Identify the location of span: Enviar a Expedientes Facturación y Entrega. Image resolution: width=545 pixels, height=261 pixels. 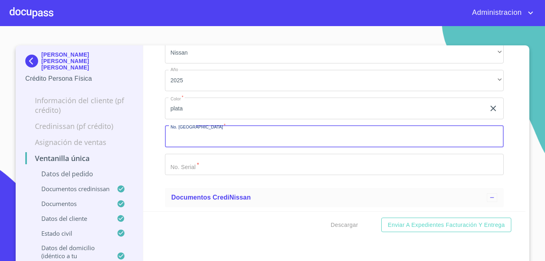
(447, 225).